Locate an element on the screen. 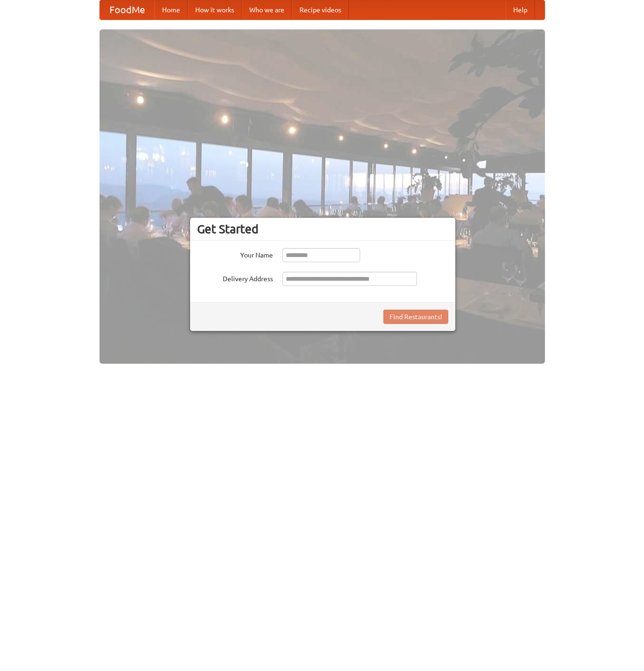 This screenshot has width=644, height=671. h3: Get Started is located at coordinates (322, 229).